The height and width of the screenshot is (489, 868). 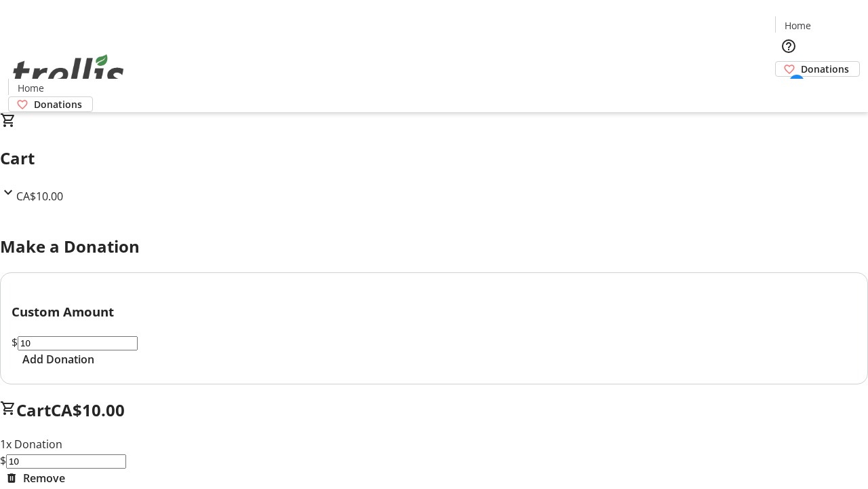 What do you see at coordinates (44, 478) in the screenshot?
I see `span: Remove` at bounding box center [44, 478].